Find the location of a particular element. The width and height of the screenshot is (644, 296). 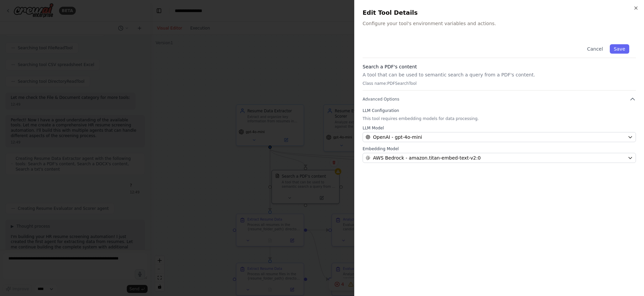

h3: Search a PDF's content is located at coordinates (500, 67).